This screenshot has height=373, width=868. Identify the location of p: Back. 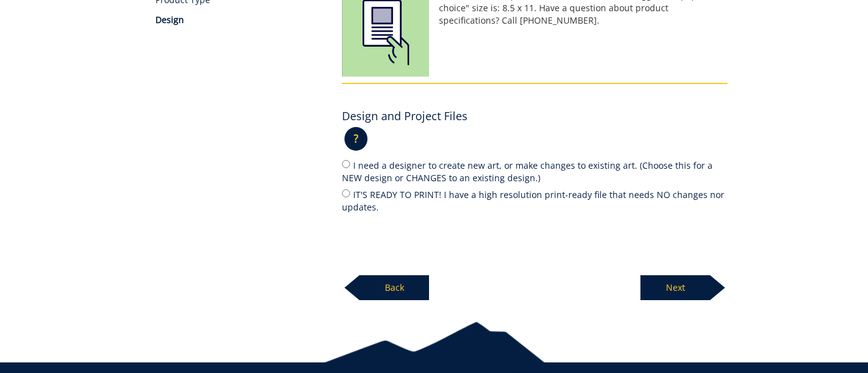
(394, 288).